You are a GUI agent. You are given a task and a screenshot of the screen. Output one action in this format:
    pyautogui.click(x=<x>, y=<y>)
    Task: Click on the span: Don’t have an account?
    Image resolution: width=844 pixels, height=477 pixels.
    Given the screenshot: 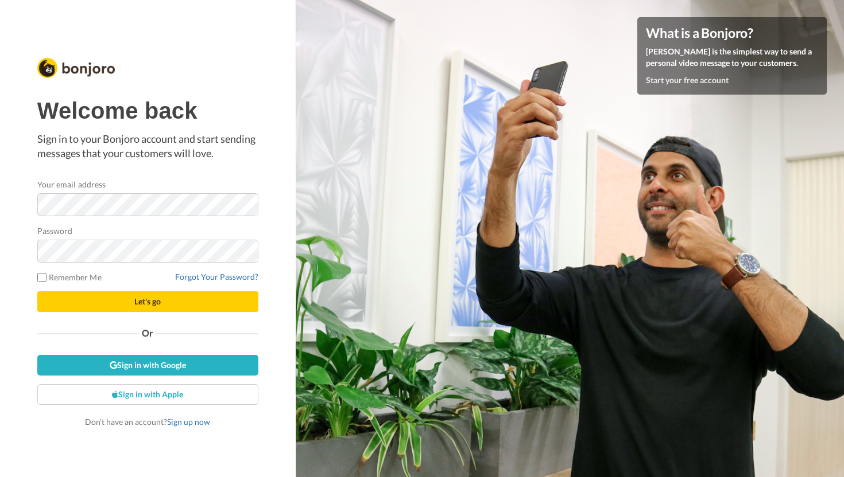 What is the action you would take?
    pyautogui.click(x=147, y=422)
    